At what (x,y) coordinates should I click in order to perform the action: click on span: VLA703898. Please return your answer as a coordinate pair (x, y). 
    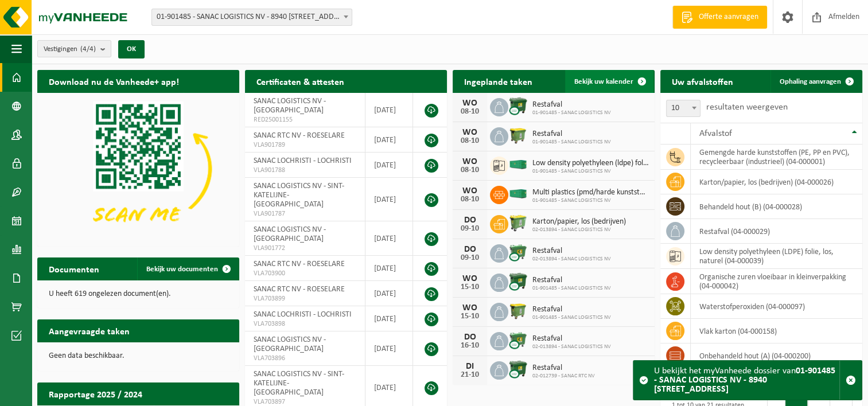
    Looking at the image, I should click on (304, 324).